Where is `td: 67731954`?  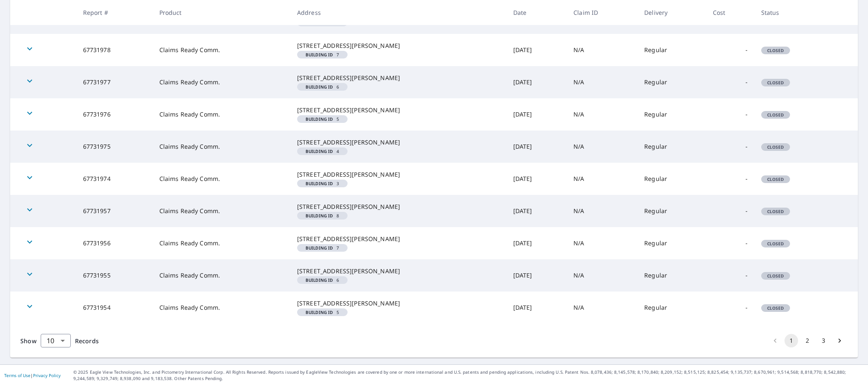
td: 67731954 is located at coordinates (115, 307).